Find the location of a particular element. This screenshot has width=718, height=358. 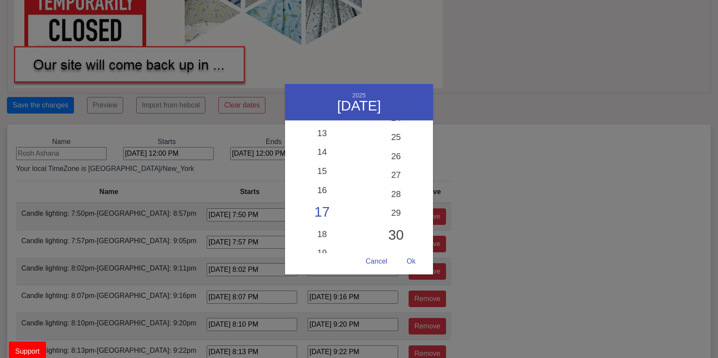

div: 2025 is located at coordinates (359, 95).